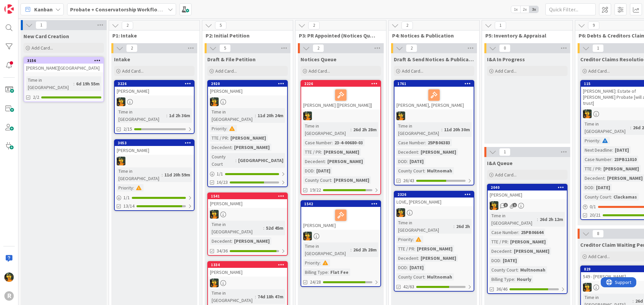 The width and height of the screenshot is (644, 305). Describe the element at coordinates (364, 250) in the screenshot. I see `div: 26d 2h 28m` at that location.